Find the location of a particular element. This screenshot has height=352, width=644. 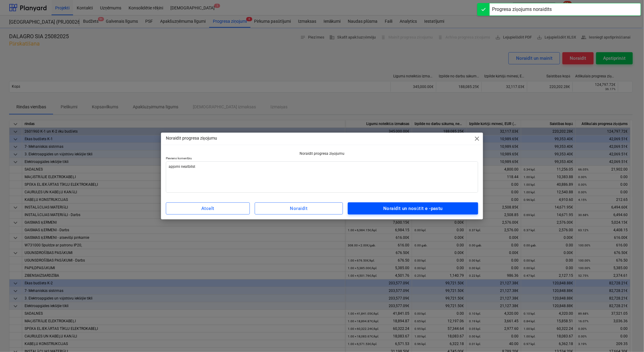

div: Chat Widget is located at coordinates (629, 338).